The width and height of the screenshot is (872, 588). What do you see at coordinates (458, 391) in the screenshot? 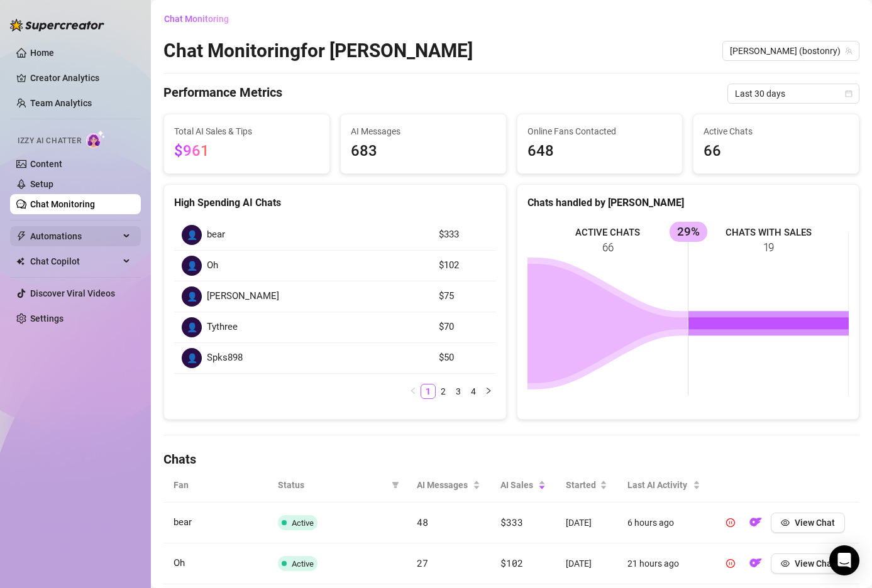
I see `a: 3` at bounding box center [458, 391].